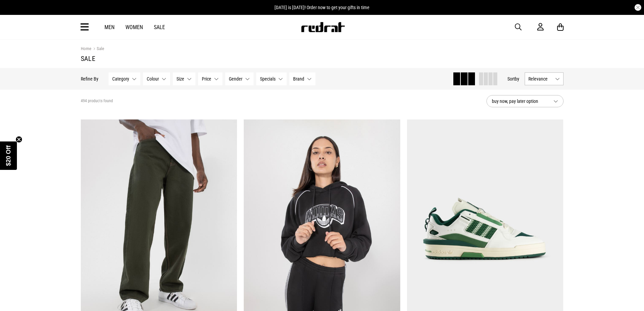 The height and width of the screenshot is (311, 644). I want to click on button: Size, so click(184, 79).